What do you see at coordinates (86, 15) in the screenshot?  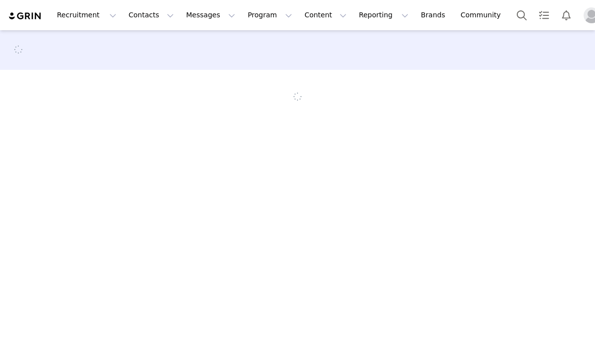 I see `button: Recruitment` at bounding box center [86, 15].